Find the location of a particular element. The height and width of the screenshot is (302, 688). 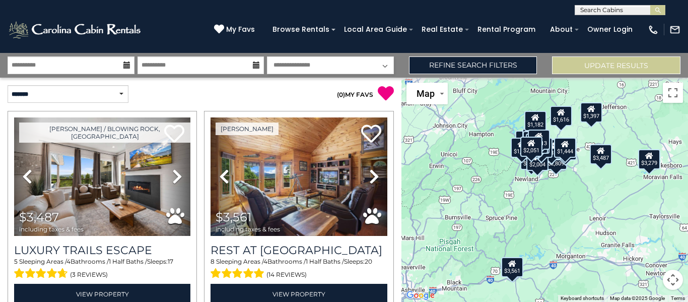

div: $2,437 is located at coordinates (565, 150).